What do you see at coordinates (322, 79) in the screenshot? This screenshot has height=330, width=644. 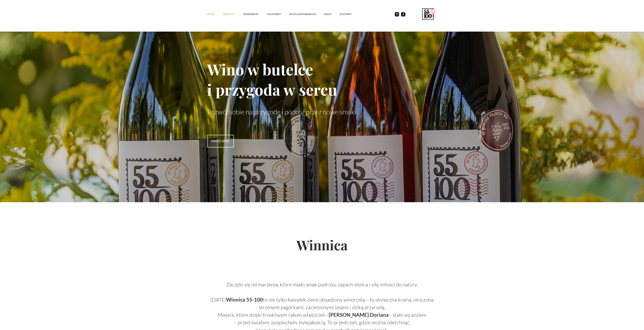 I see `h1: Wino w butelce i przygoda w sercu` at bounding box center [322, 79].